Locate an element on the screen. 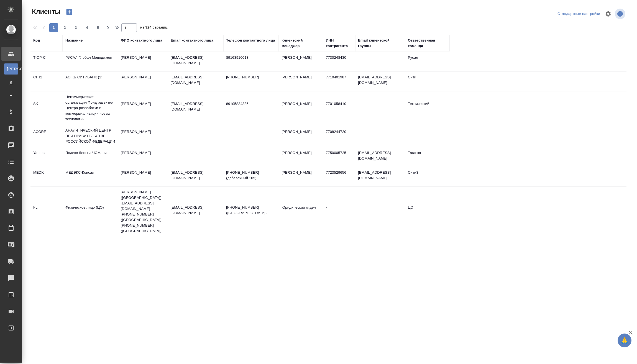  td: CITI2 is located at coordinates (46, 81).